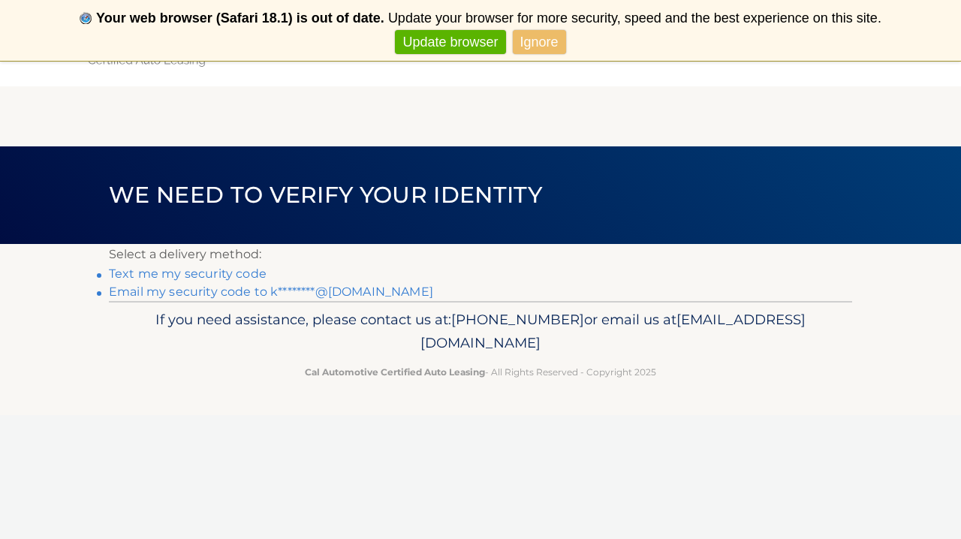 This screenshot has width=961, height=539. Describe the element at coordinates (481, 332) in the screenshot. I see `p: If you need assistance, please contact us at: or email us at` at that location.